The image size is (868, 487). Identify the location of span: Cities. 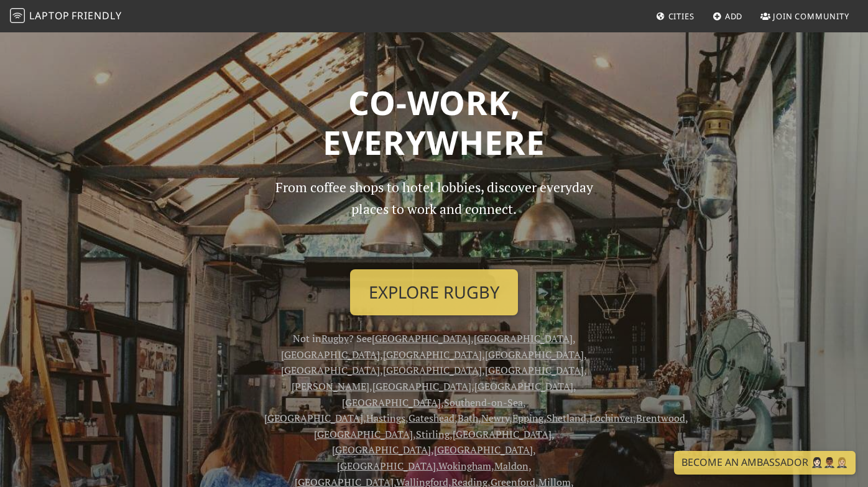
(682, 16).